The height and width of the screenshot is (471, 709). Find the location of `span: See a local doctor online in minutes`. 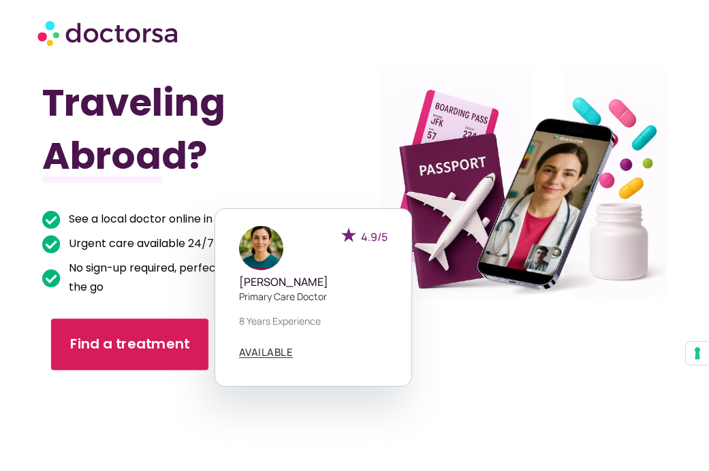

span: See a local doctor online in minutes is located at coordinates (161, 219).